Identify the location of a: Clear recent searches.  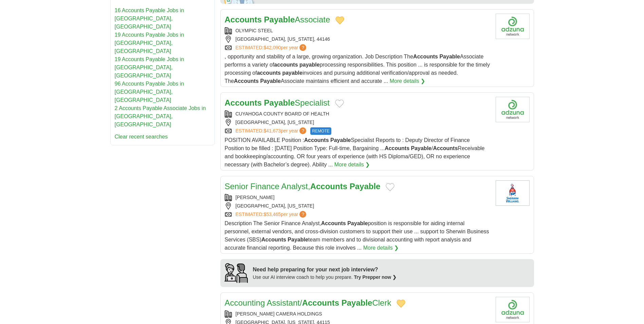
(141, 137).